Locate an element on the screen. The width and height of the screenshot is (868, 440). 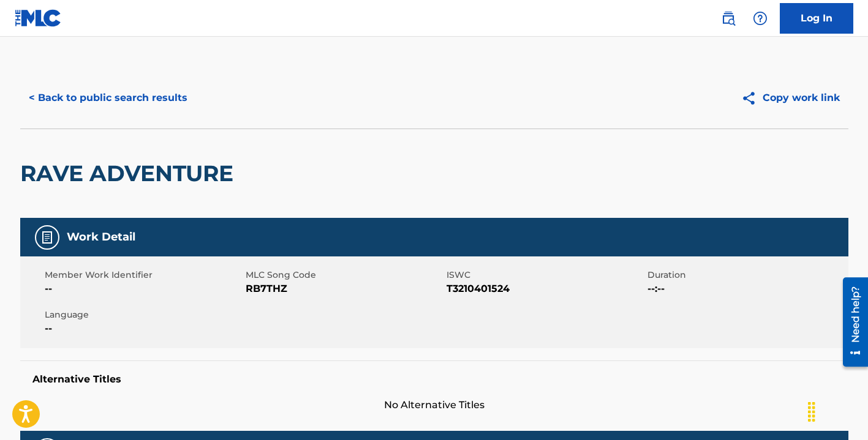
h2: RAVE ADVENTURE is located at coordinates (130, 174).